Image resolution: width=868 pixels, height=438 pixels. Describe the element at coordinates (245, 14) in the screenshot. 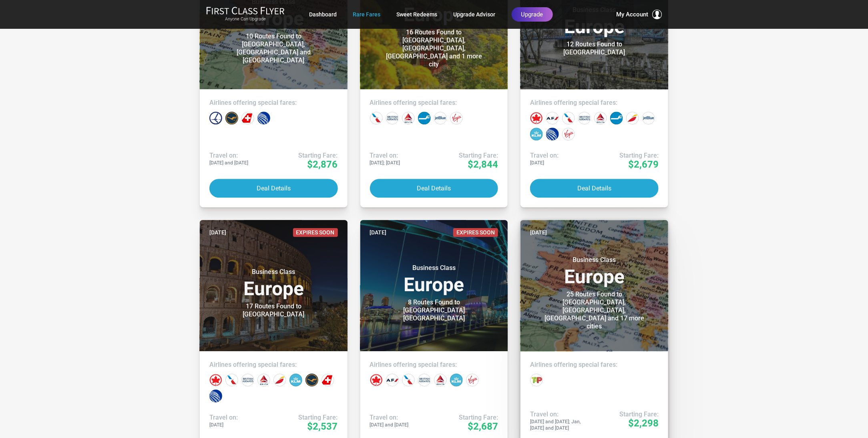

I see `a: First Class FlyerAnyone Can Upgrade` at that location.